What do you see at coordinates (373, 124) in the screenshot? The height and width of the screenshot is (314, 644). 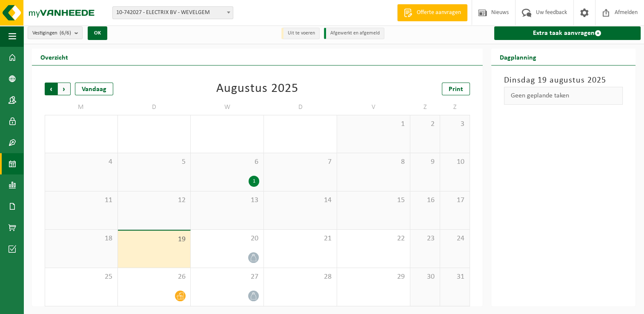 I see `span: 1` at bounding box center [373, 124].